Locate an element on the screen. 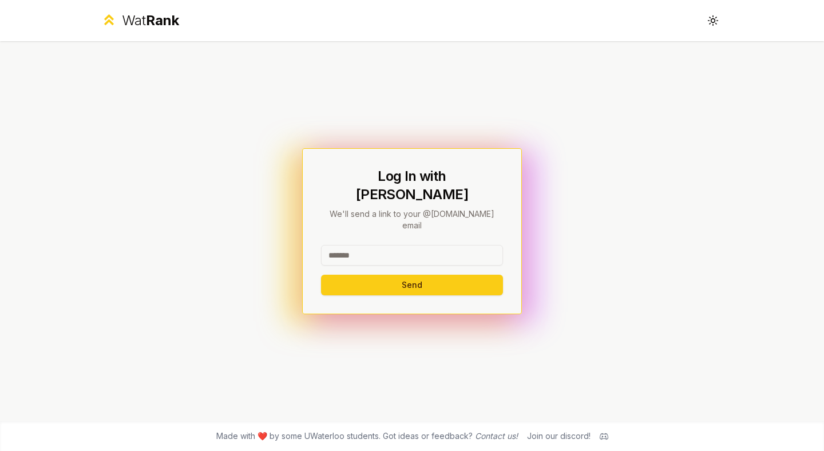 The image size is (824, 451). span: Made with ❤️ by some UWaterloo students. Got ideas or feedback? is located at coordinates (367, 436).